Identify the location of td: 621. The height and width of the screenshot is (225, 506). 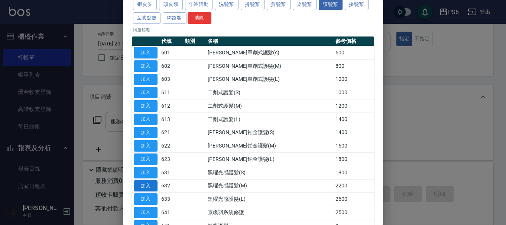
(171, 132).